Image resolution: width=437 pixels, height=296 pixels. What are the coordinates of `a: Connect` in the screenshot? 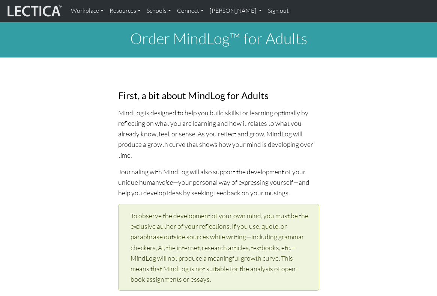 It's located at (190, 11).